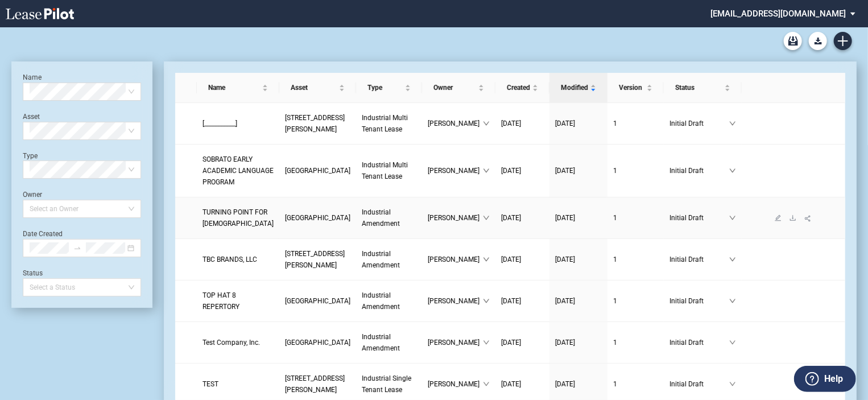 This screenshot has width=868, height=400. I want to click on th: Version, so click(635, 88).